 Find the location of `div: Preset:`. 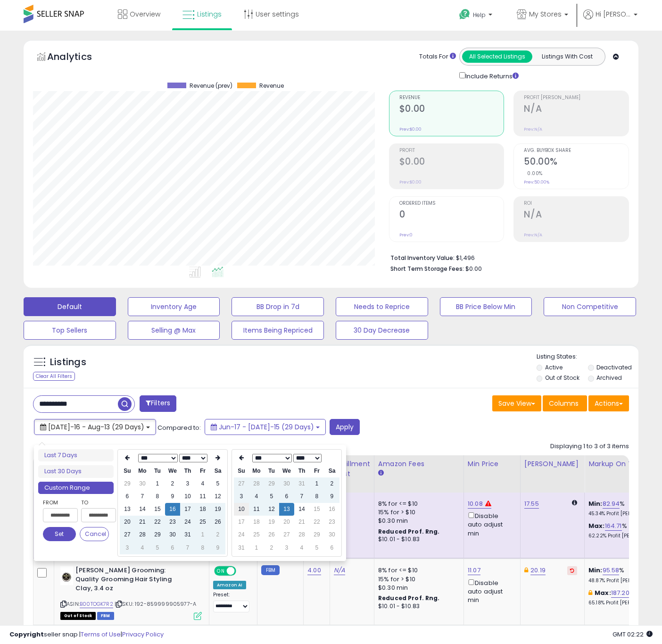

div: Preset: is located at coordinates (232, 602).